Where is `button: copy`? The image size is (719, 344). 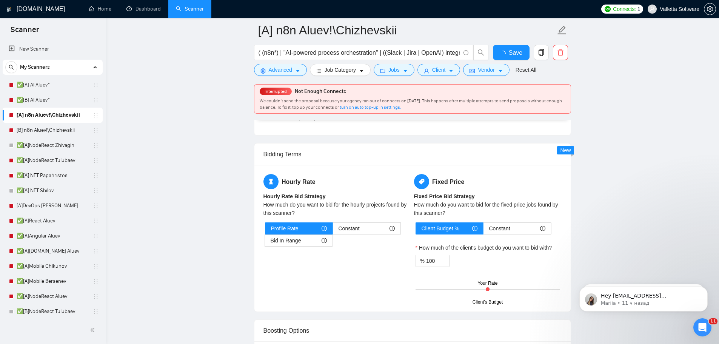
button: copy is located at coordinates (541, 52).